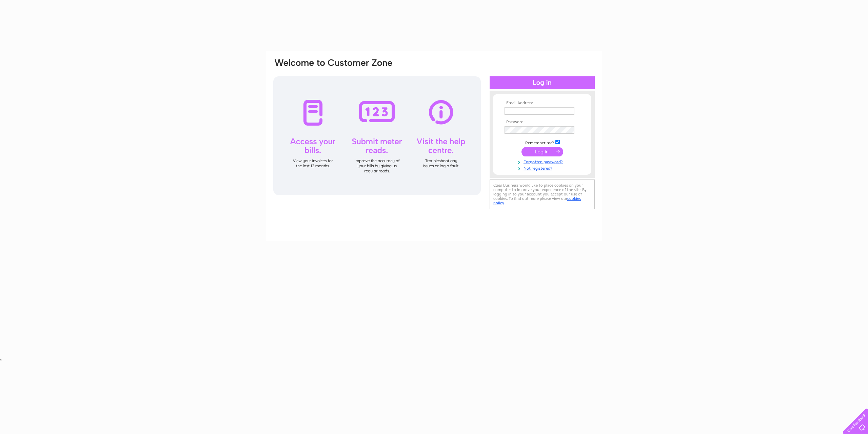  What do you see at coordinates (543, 167) in the screenshot?
I see `a: Not registered?` at bounding box center [543, 167].